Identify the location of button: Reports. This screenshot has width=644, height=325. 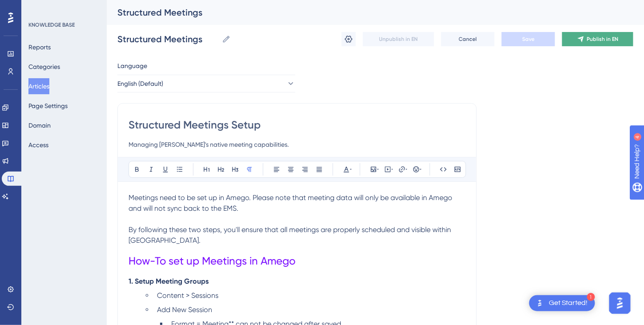
(39, 47).